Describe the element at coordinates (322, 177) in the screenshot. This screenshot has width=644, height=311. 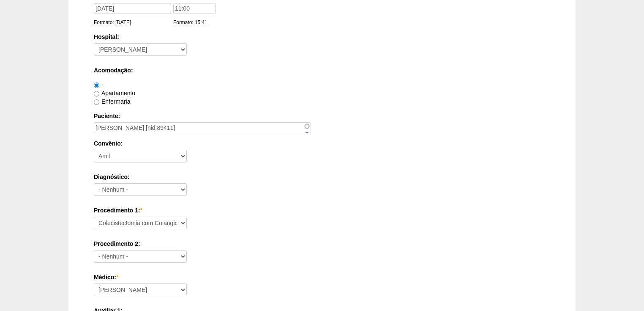
I see `label: Diagnóstico:` at that location.